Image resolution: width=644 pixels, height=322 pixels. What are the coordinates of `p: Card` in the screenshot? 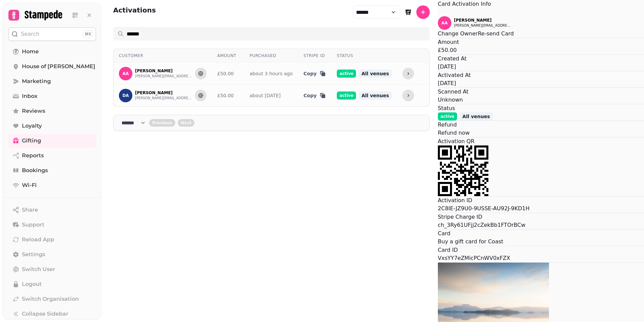 It's located at (541, 233).